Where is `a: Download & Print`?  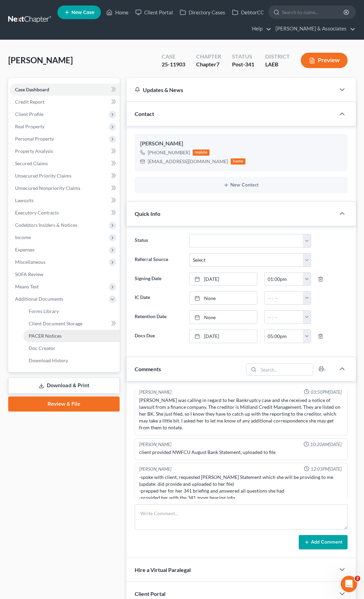
a: Download & Print is located at coordinates (64, 385).